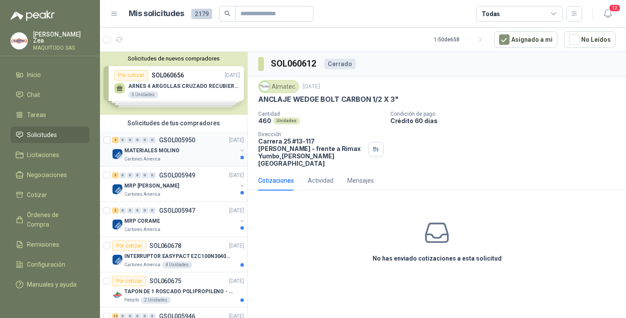 The image size is (626, 318). What do you see at coordinates (50, 75) in the screenshot?
I see `a: Inicio` at bounding box center [50, 75].